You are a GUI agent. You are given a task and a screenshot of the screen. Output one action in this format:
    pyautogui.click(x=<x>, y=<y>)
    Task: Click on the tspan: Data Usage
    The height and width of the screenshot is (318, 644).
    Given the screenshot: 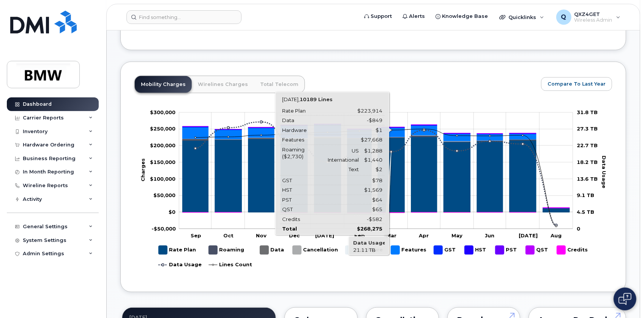 What is the action you would take?
    pyautogui.click(x=604, y=172)
    